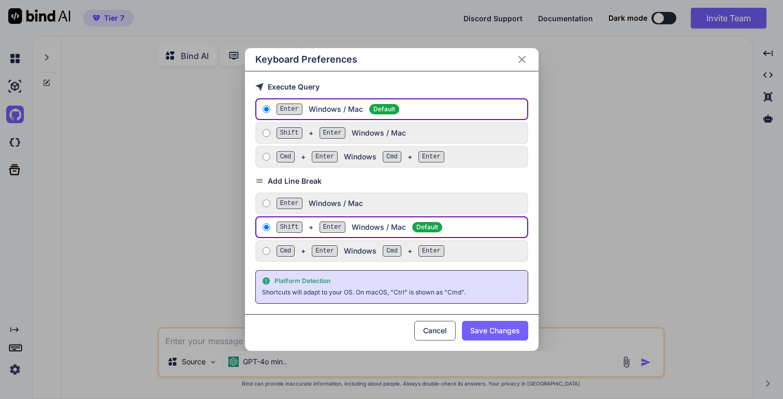 This screenshot has height=399, width=783. Describe the element at coordinates (266, 204) in the screenshot. I see `input: EnterWindows / Mac` at that location.